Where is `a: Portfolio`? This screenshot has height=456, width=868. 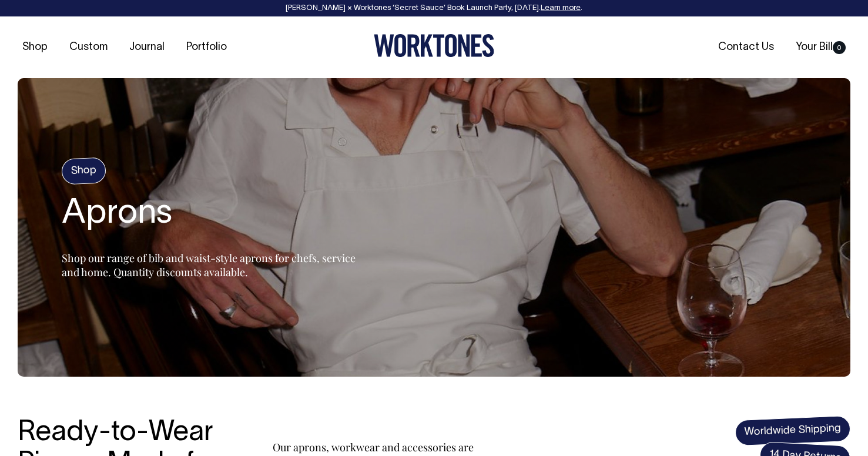 a: Portfolio is located at coordinates (206, 47).